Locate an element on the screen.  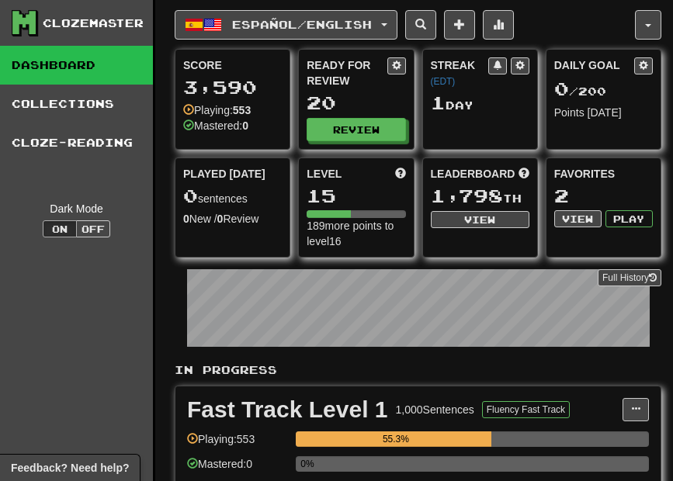
div: Mastered: is located at coordinates (216, 126).